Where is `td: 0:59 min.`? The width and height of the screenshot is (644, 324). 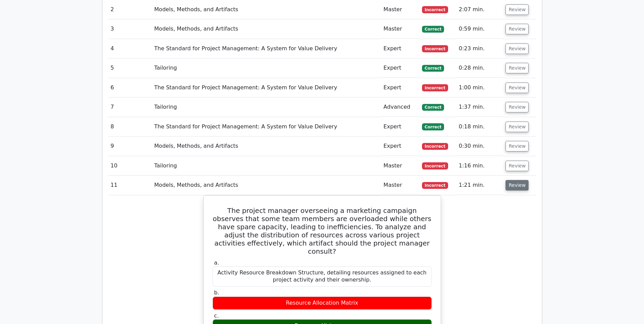
td: 0:59 min. is located at coordinates (479, 29).